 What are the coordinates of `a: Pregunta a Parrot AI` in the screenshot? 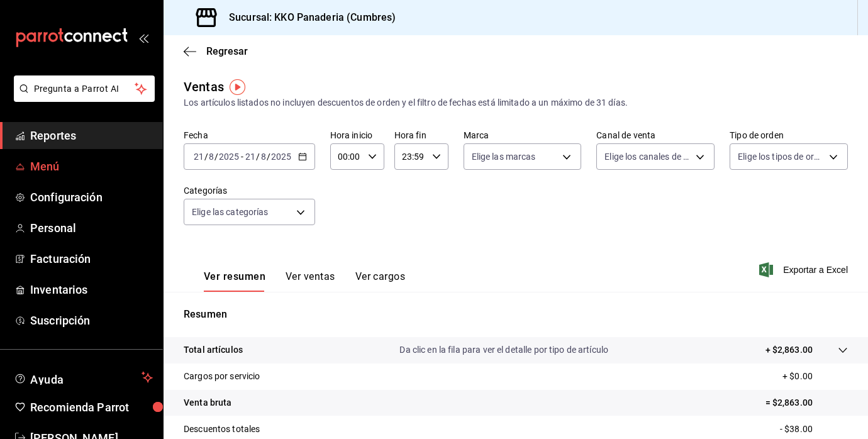 It's located at (82, 97).